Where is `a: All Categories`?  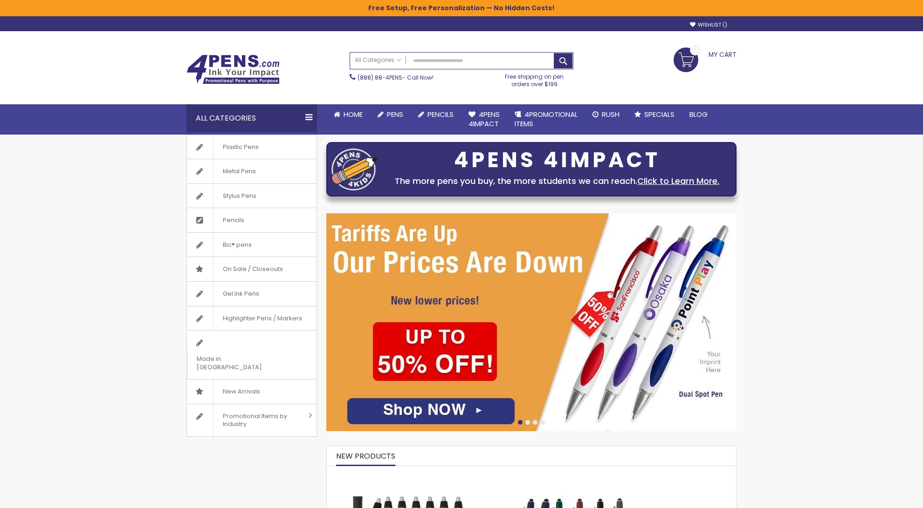 a: All Categories is located at coordinates (378, 60).